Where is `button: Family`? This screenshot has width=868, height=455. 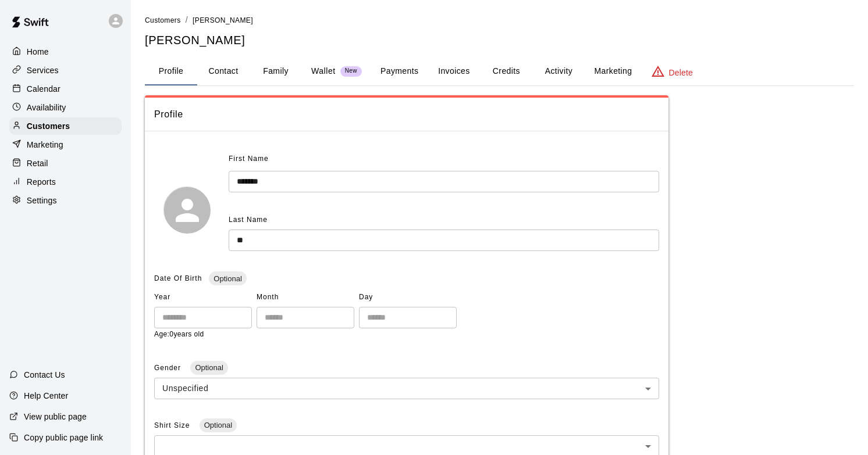
button: Family is located at coordinates (275, 71).